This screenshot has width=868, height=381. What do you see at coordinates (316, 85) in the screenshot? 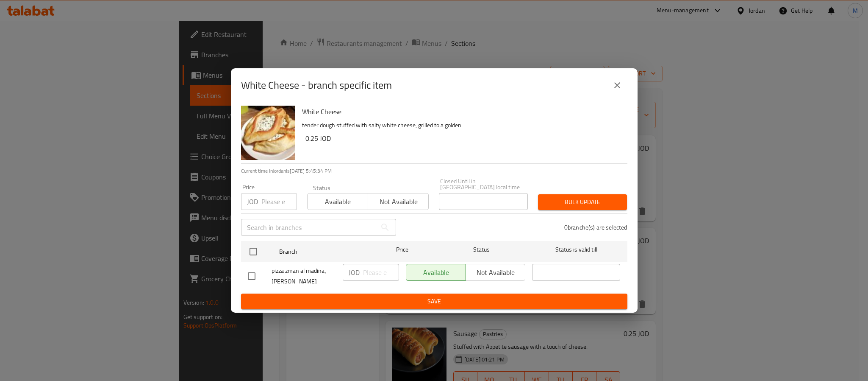
I see `h2: White Cheese - branch specific item` at bounding box center [316, 85].